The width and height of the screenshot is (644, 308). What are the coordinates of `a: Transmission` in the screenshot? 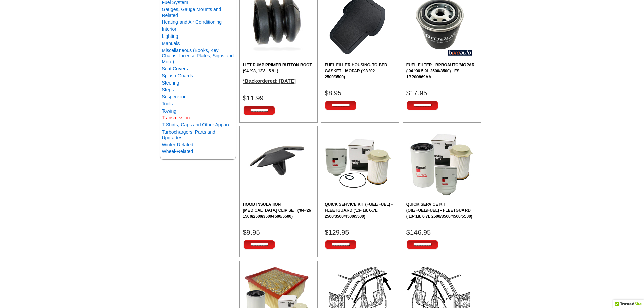 It's located at (176, 118).